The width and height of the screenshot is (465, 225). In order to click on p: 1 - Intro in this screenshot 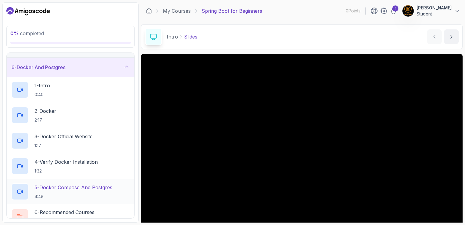, I will do `click(42, 85)`.